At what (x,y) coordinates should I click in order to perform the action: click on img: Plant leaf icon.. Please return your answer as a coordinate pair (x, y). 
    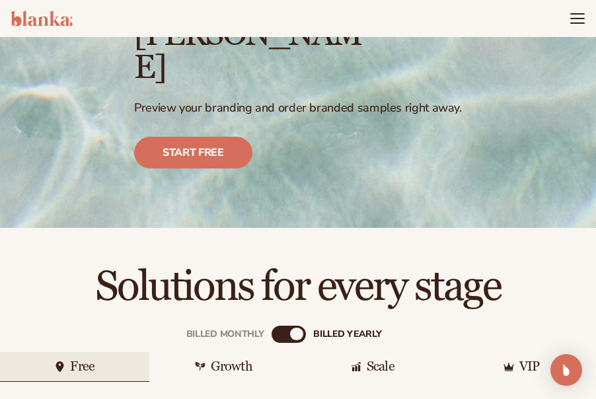
    Looking at the image, I should click on (200, 367).